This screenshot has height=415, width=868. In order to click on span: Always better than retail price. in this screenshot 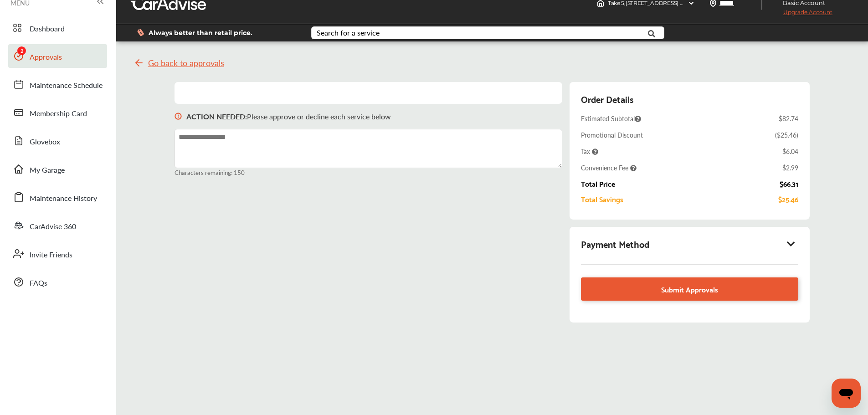, I will do `click(201, 33)`.